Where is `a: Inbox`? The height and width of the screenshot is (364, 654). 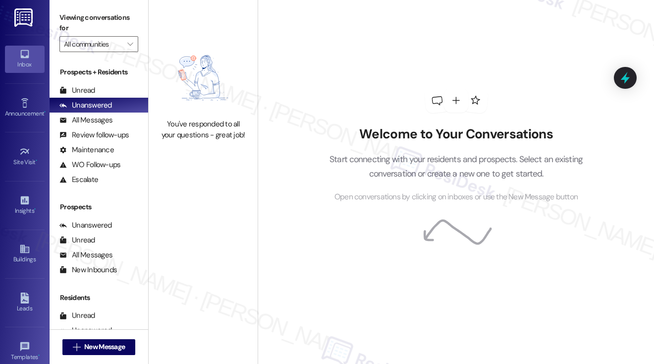 a: Inbox is located at coordinates (25, 59).